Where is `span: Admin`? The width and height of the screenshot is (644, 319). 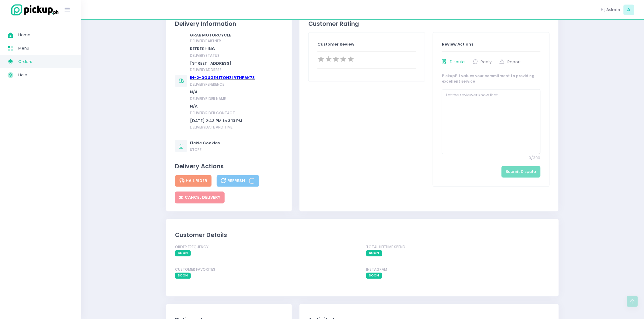
span: Admin is located at coordinates (613, 10).